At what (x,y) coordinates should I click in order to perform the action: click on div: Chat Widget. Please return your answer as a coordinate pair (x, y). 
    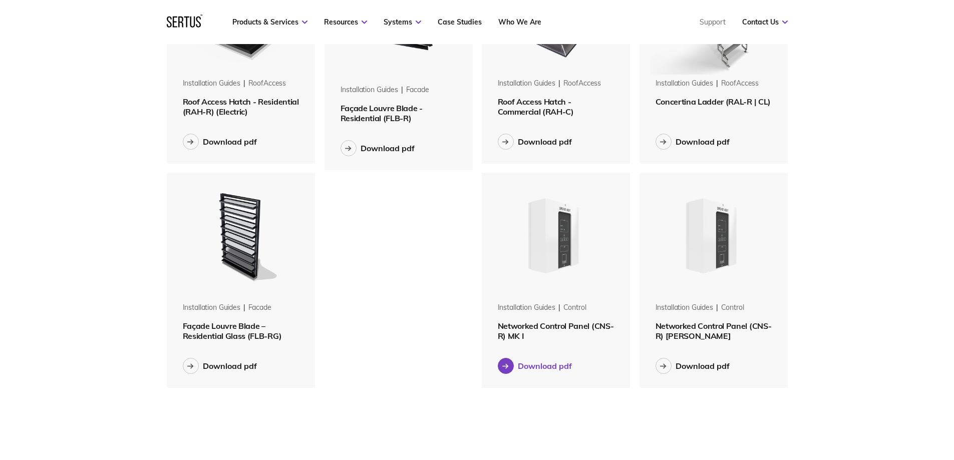
    Looking at the image, I should click on (864, 402).